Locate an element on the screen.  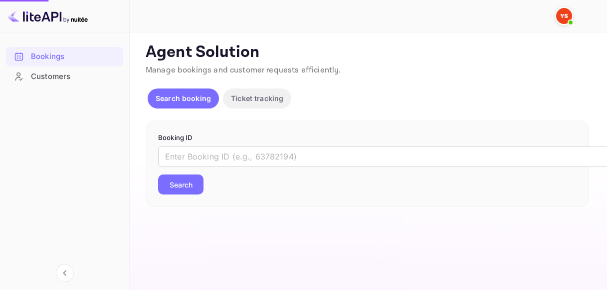
span: Manage bookings and customer requests efficiently. is located at coordinates (244, 70).